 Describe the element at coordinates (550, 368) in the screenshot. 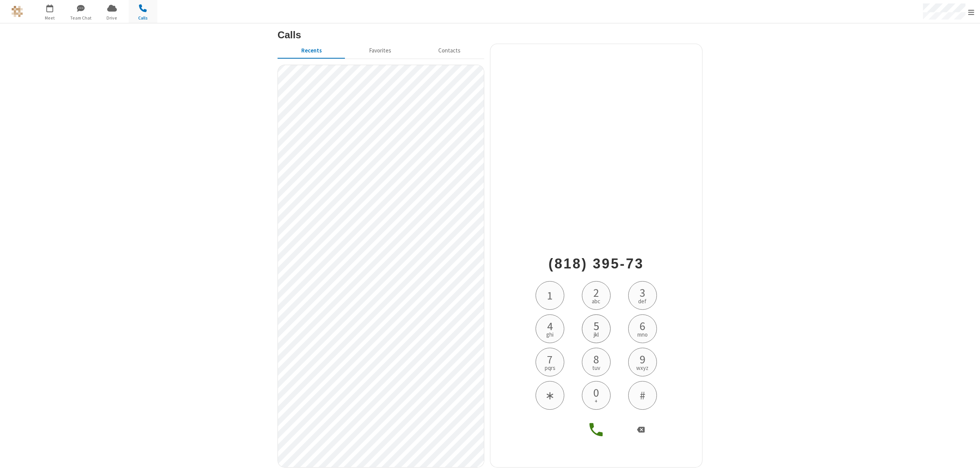

I see `span: pqrs` at that location.